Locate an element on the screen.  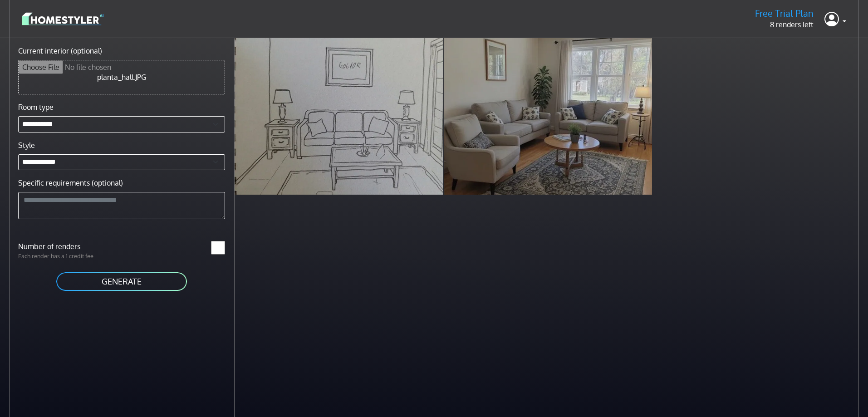
label: Specific requirements (optional) is located at coordinates (70, 183).